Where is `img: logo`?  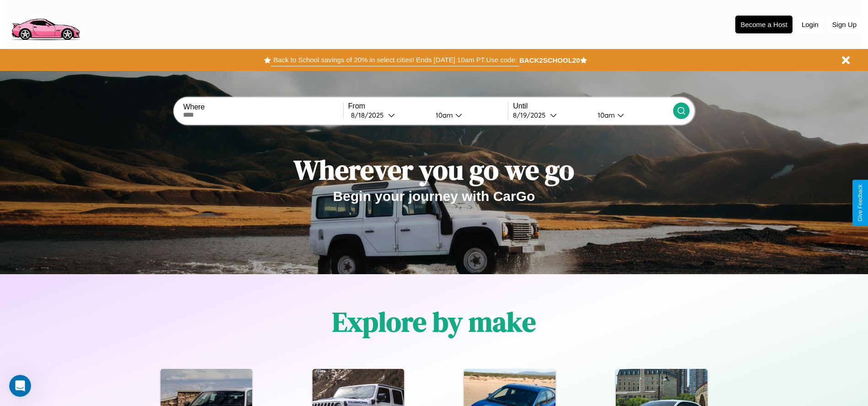
img: logo is located at coordinates (45, 24).